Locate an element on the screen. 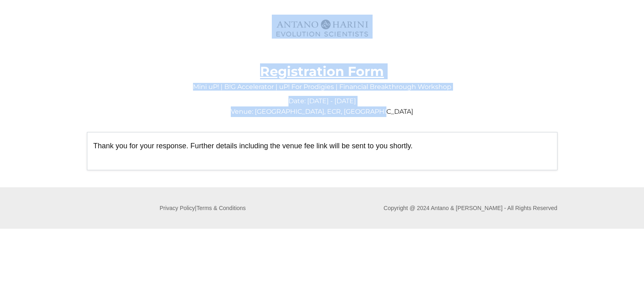 The width and height of the screenshot is (644, 297). strong: Registration Form is located at coordinates (322, 71).